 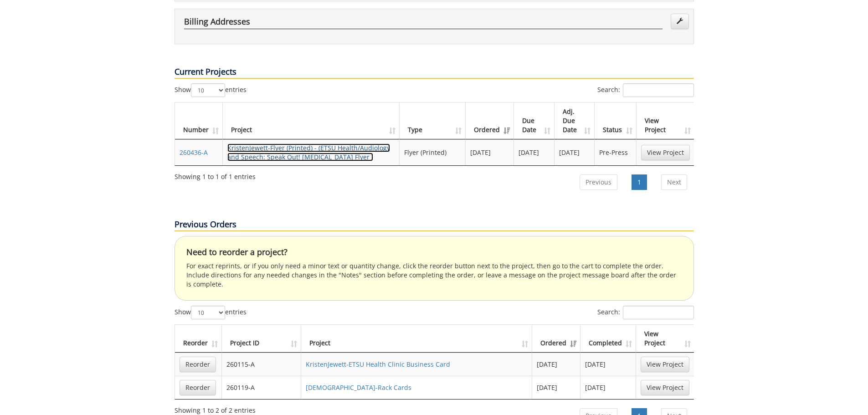 I want to click on div: Showing 1 to 1 of 1 entries, so click(x=215, y=174).